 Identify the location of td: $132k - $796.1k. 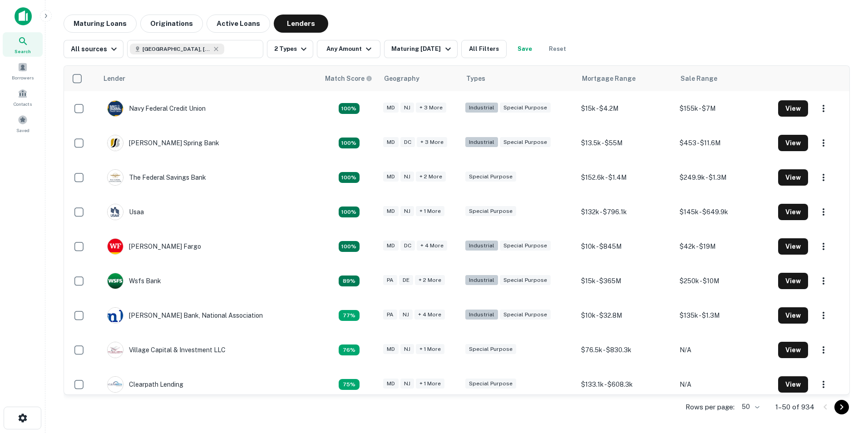
(625, 212).